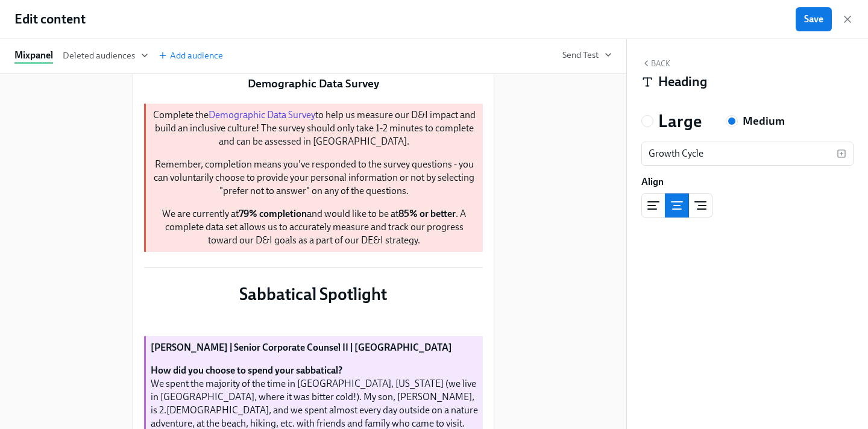  What do you see at coordinates (191, 56) in the screenshot?
I see `button: Add audience` at bounding box center [191, 56].